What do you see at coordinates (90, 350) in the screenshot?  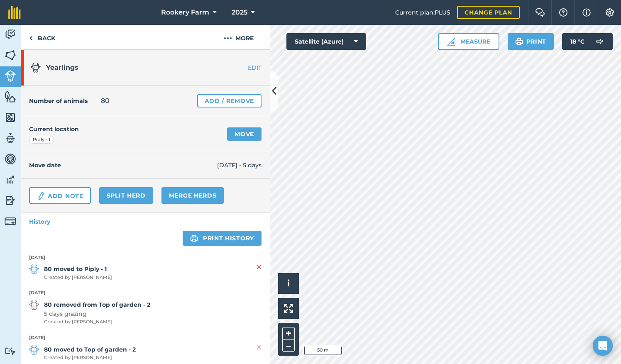 I see `strong: 80 moved to Top of garden - 2` at bounding box center [90, 350].